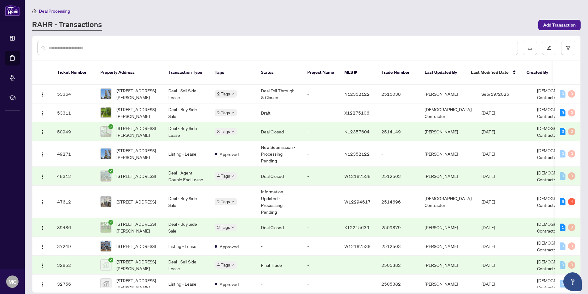 This screenshot has width=588, height=294. Describe the element at coordinates (549, 48) in the screenshot. I see `button: edit` at that location.